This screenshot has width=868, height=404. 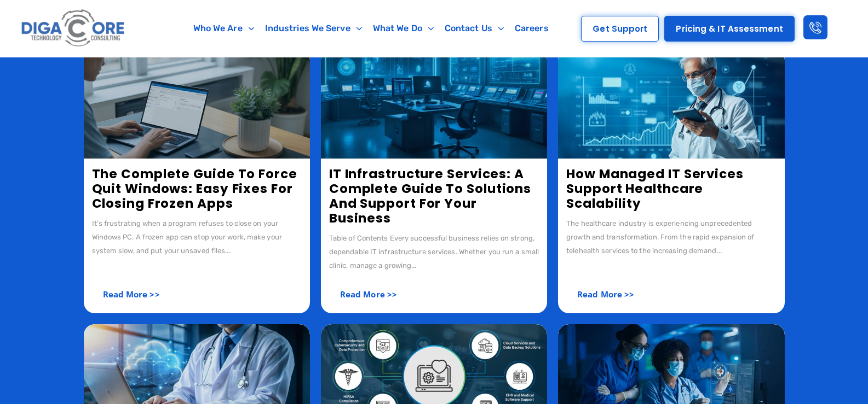 What do you see at coordinates (433, 104) in the screenshot?
I see `img: IT Infrastructure Services` at bounding box center [433, 104].